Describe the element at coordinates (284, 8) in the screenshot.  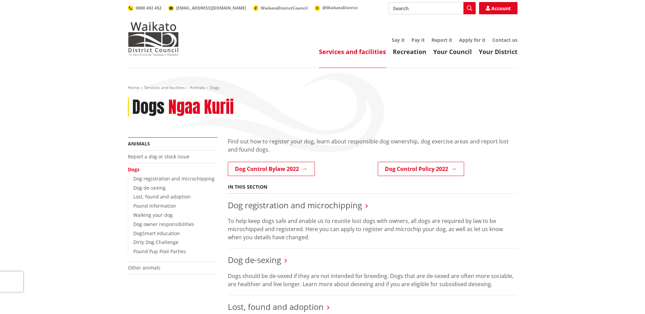
I see `span: WaikatoDistrictCouncil` at that location.